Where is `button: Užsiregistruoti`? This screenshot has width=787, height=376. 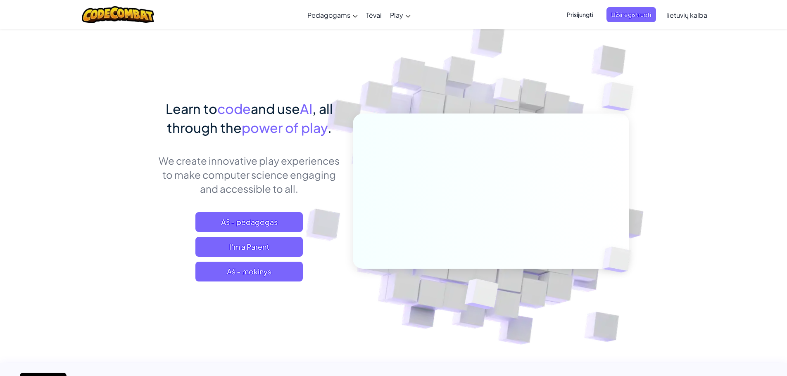
button: Užsiregistruoti is located at coordinates (631, 14).